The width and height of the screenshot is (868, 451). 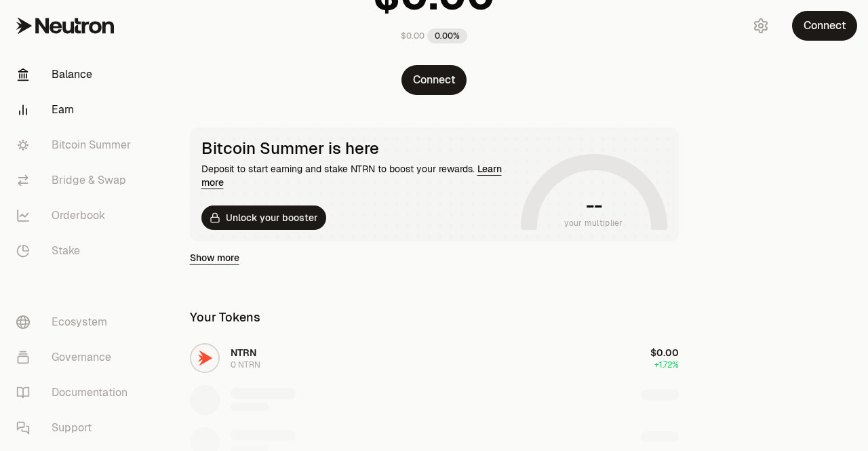 I want to click on a: Orderbook, so click(x=76, y=216).